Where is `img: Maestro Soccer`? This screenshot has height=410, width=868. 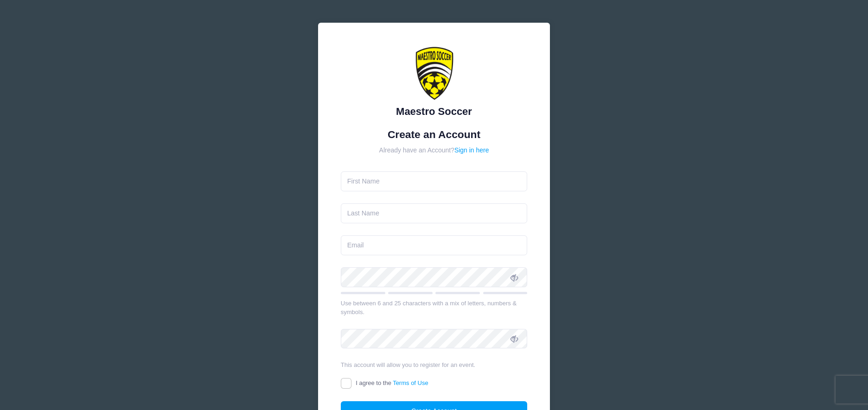
img: Maestro Soccer is located at coordinates (434, 73).